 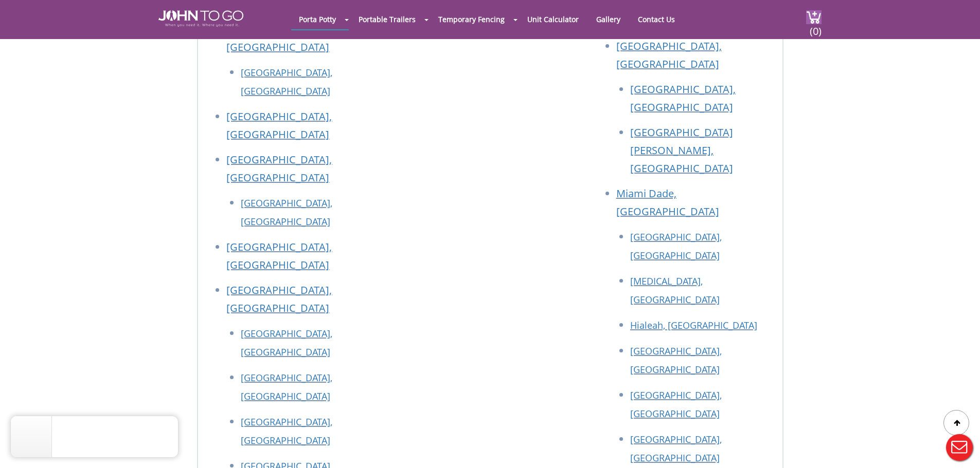 I want to click on a: Unit Calculator, so click(x=553, y=19).